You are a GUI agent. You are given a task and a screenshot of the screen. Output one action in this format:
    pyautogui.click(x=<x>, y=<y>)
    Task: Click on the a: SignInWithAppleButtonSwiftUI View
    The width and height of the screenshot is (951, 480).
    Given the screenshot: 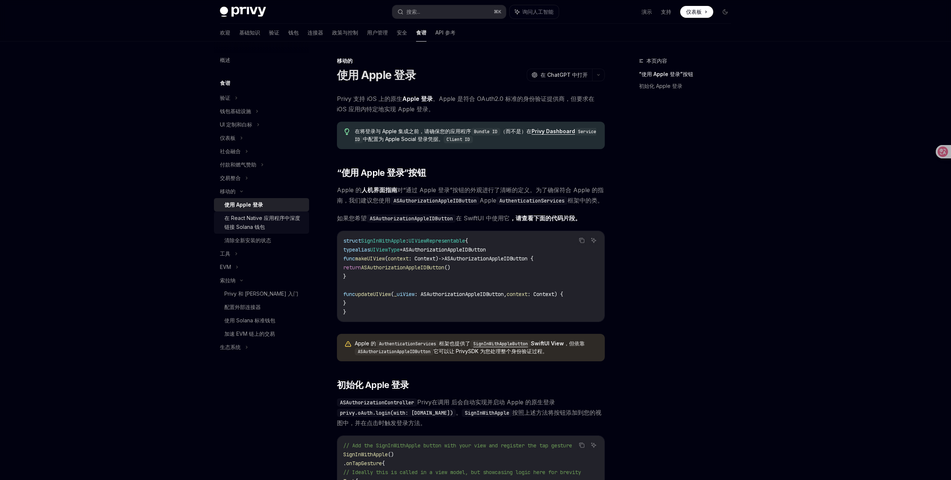 What is the action you would take?
    pyautogui.click(x=517, y=343)
    